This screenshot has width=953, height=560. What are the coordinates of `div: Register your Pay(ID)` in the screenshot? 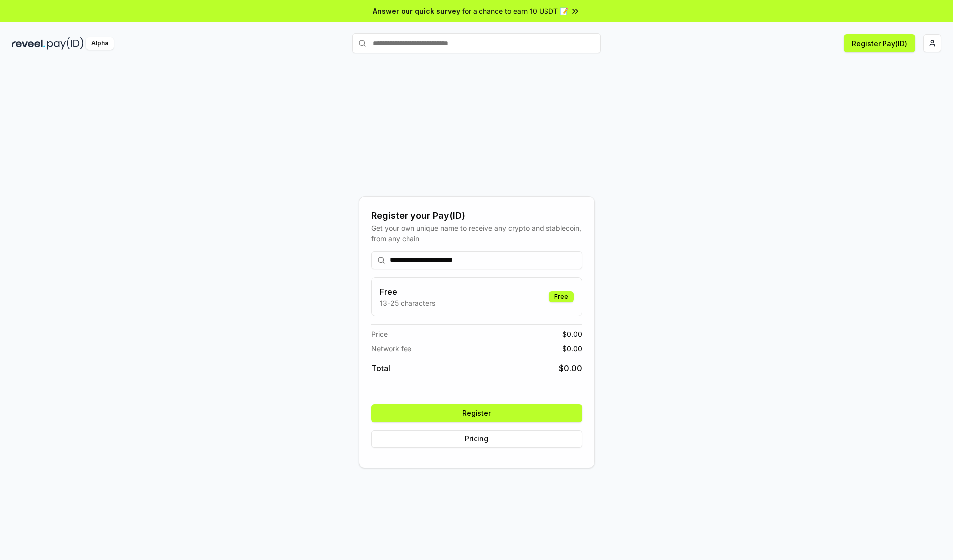 It's located at (477, 216).